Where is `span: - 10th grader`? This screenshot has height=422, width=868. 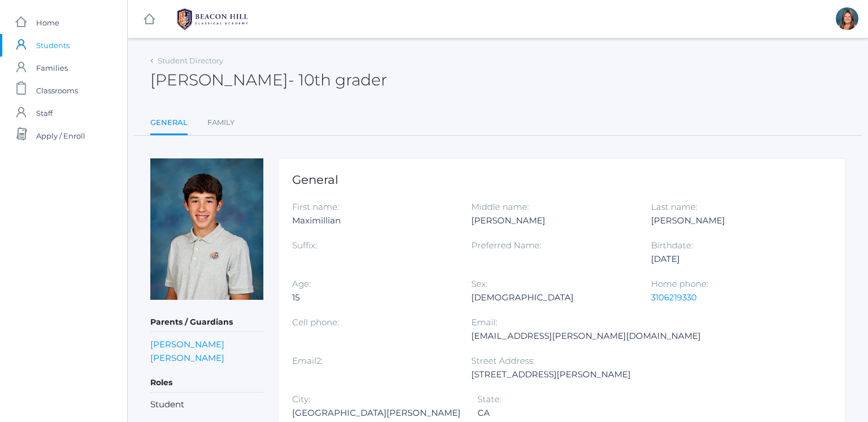 span: - 10th grader is located at coordinates (338, 79).